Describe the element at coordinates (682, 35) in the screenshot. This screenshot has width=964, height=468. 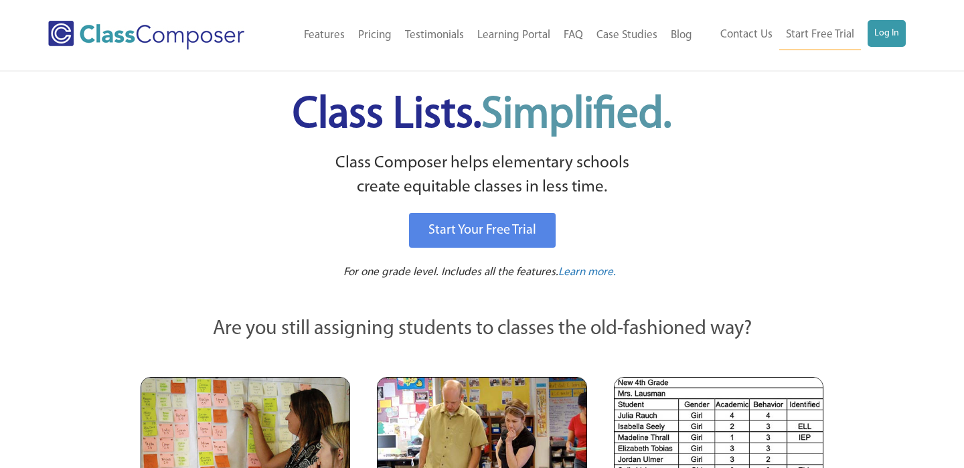
I see `a: Blog` at that location.